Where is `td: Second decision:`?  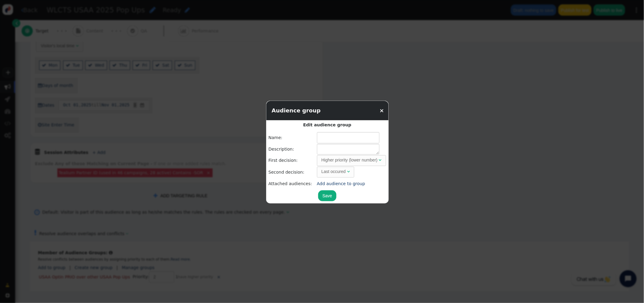
td: Second decision: is located at coordinates (292, 172).